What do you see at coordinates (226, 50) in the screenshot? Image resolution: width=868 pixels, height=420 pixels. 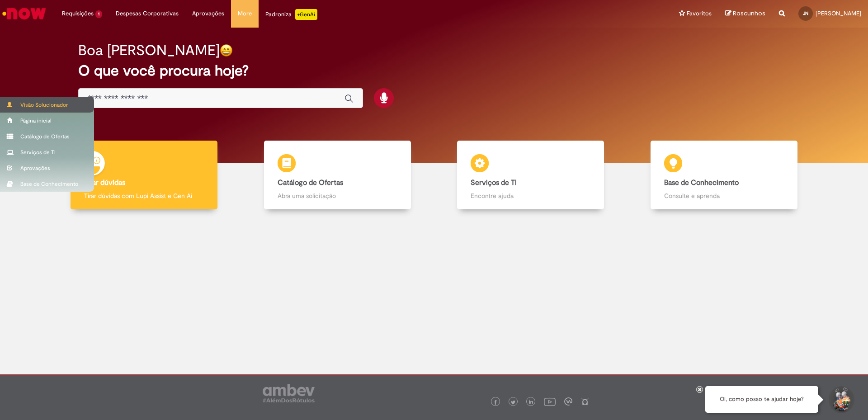 I see `img: happy-face.png` at bounding box center [226, 50].